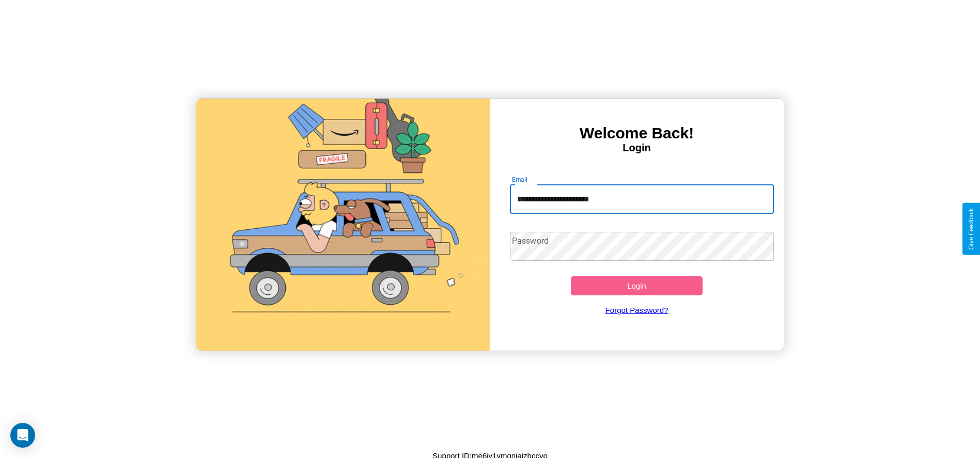  I want to click on div: Give Feedback, so click(971, 229).